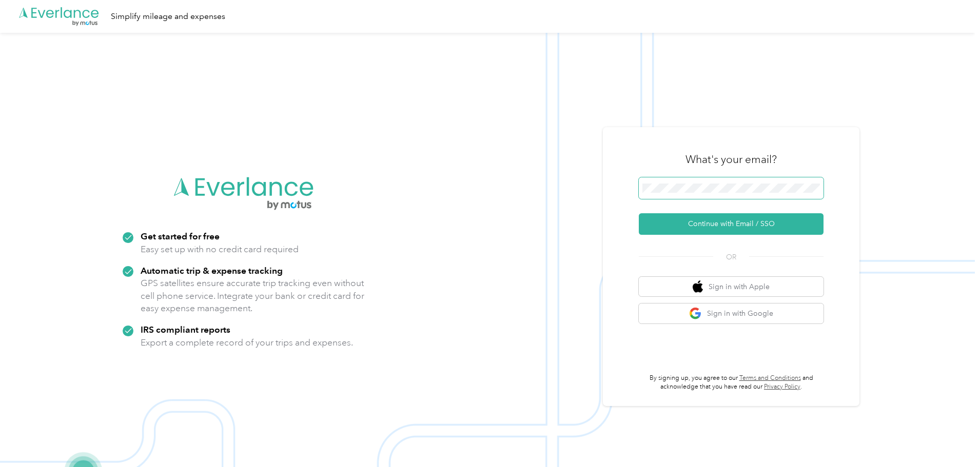 This screenshot has height=467, width=980. Describe the element at coordinates (253, 296) in the screenshot. I see `p: GPS satellites ensure accurate trip tracking even without cell phone service. Integrate your bank...` at that location.